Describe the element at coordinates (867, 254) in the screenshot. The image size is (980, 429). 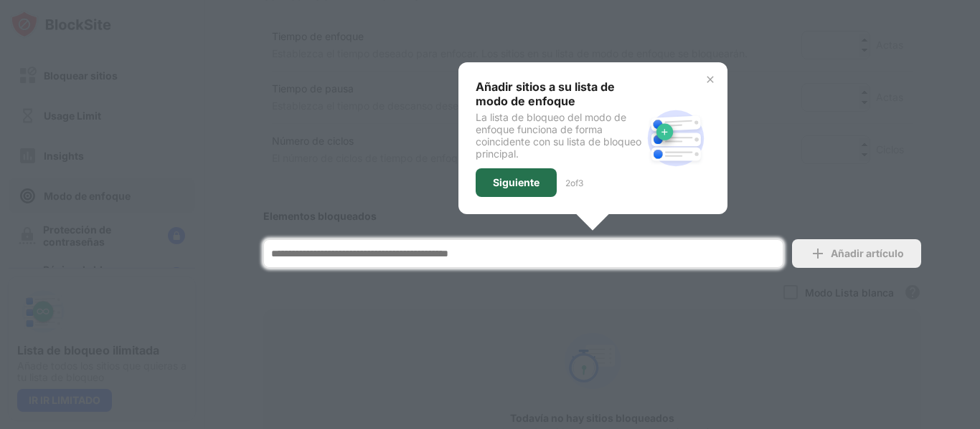
I see `div: Añadir artículo` at that location.